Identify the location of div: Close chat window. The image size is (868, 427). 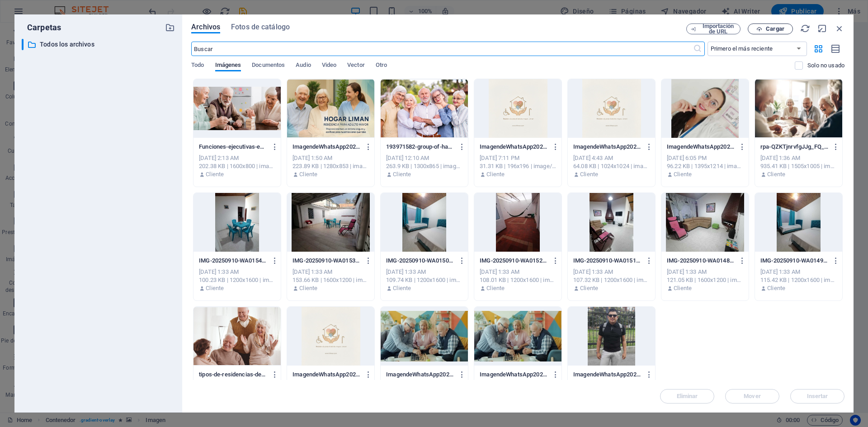
(434, 217).